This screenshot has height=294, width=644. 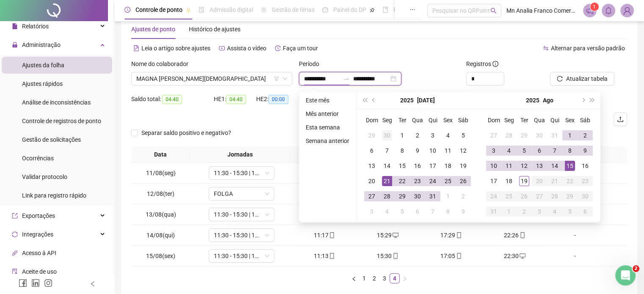 I want to click on th: Data, so click(x=160, y=154).